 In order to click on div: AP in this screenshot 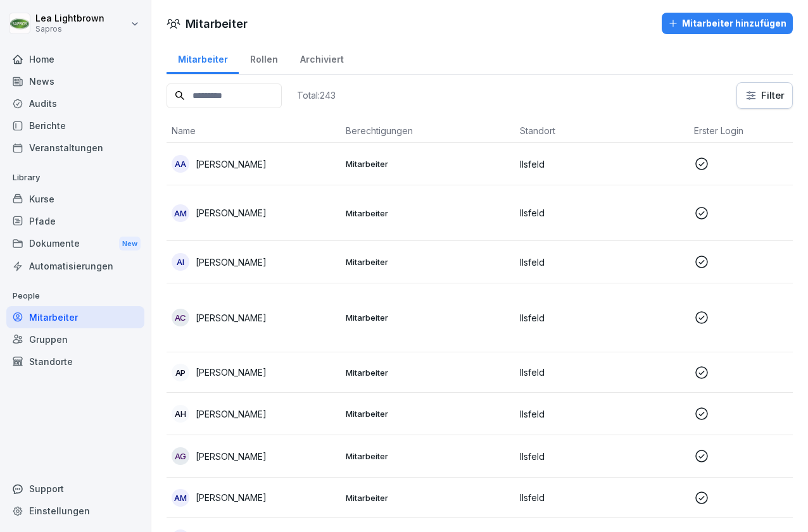, I will do `click(181, 373)`.